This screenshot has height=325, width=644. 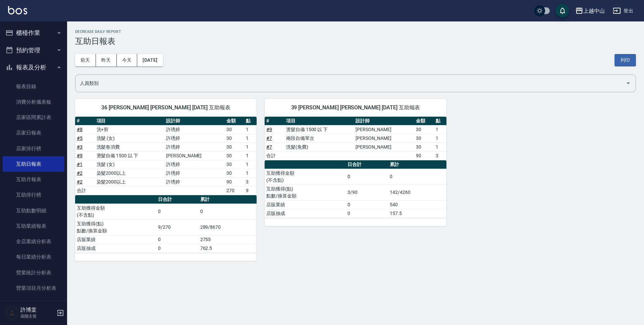 What do you see at coordinates (17, 10) in the screenshot?
I see `img: Logo` at bounding box center [17, 10].